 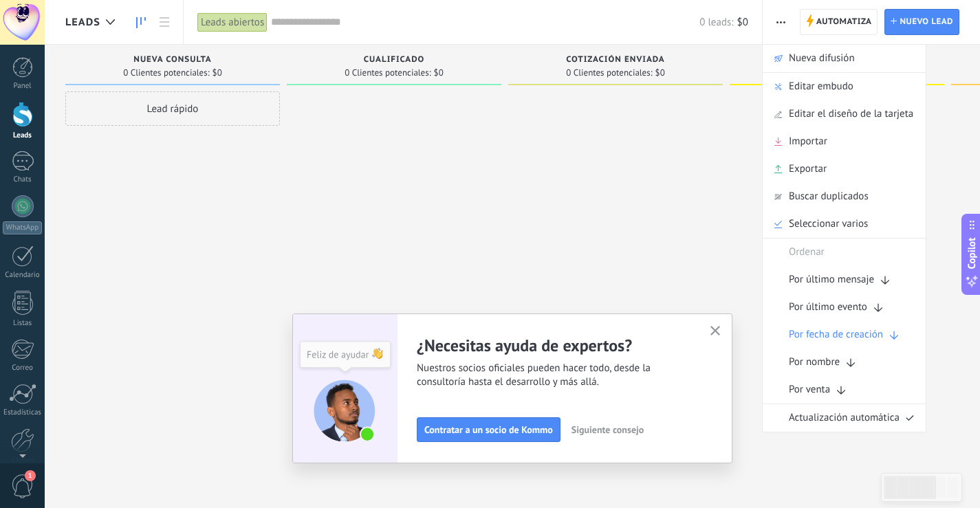 What do you see at coordinates (808, 141) in the screenshot?
I see `span: Importar` at bounding box center [808, 141].